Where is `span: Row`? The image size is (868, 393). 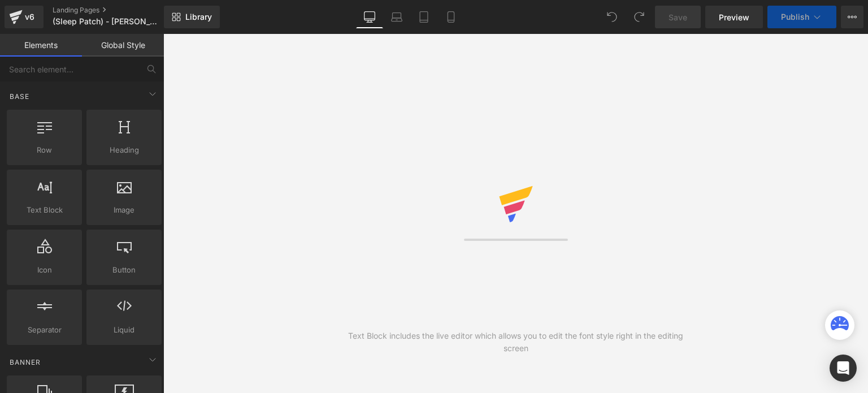 span: Row is located at coordinates (44, 150).